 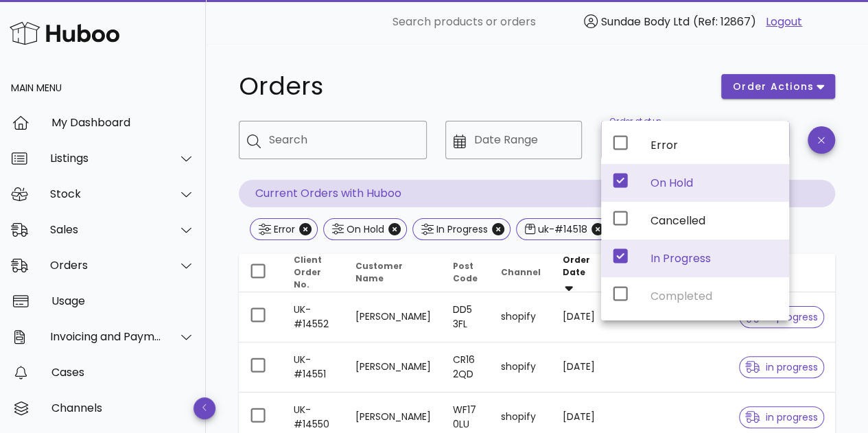 I want to click on button: order actions, so click(x=778, y=86).